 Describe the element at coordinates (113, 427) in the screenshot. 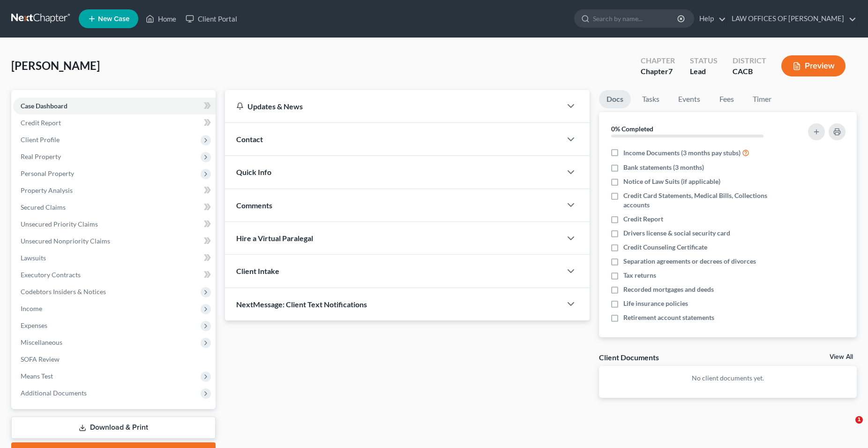

I see `a: Download & Print` at that location.